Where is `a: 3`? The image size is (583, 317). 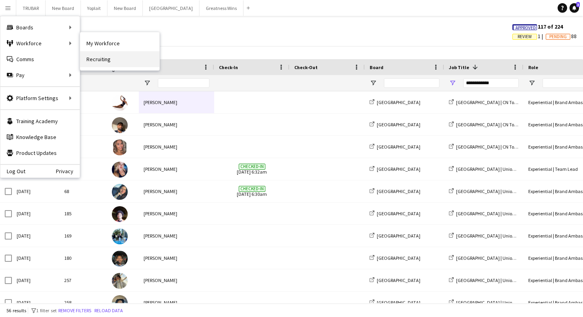
a: 3 is located at coordinates (574, 8).